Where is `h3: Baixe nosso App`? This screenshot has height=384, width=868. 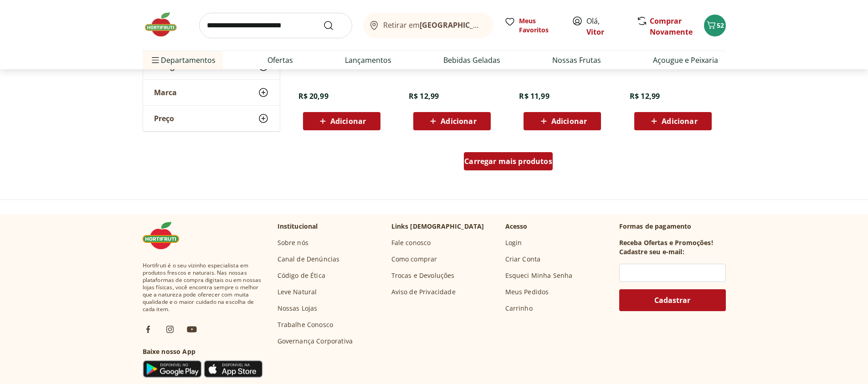
h3: Baixe nosso App is located at coordinates (203, 352).